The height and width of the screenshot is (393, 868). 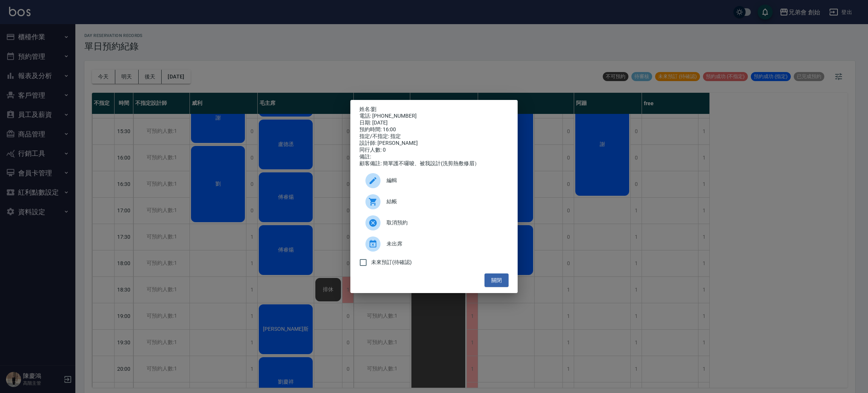 What do you see at coordinates (434, 163) in the screenshot?
I see `div: 顧客備註: 簡單護不囉唆、被我設計(洗剪熱敷修眉）` at bounding box center [434, 163].